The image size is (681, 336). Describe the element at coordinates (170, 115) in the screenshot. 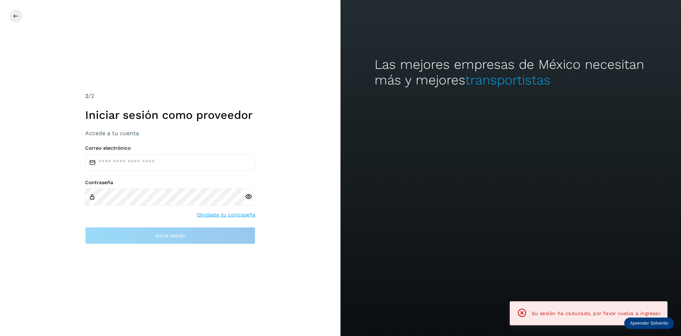

I see `h1: Iniciar sesión como proveedor` at that location.